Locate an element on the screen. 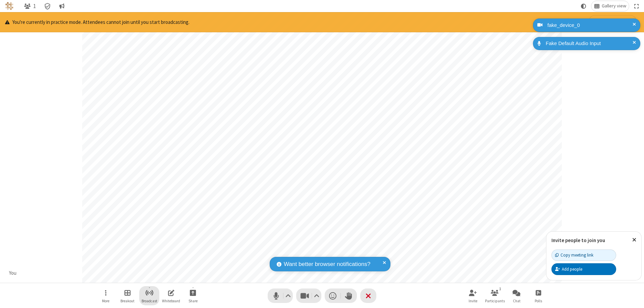 The height and width of the screenshot is (308, 644). button: Add people is located at coordinates (584, 269).